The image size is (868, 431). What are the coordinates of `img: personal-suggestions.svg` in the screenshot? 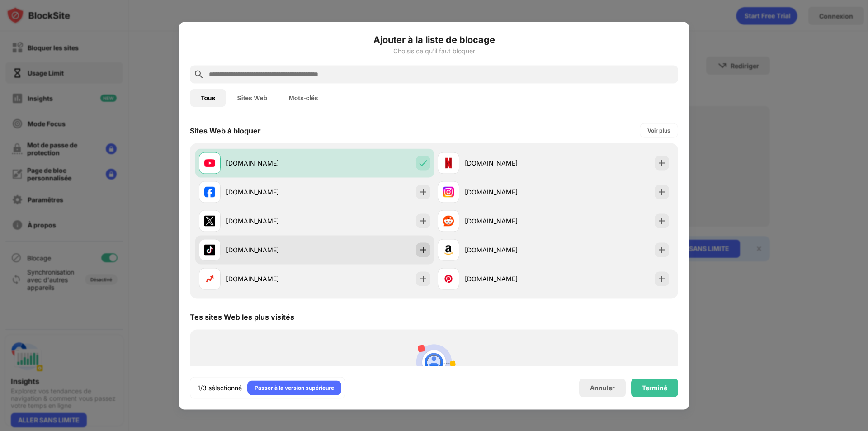 It's located at (434, 362).